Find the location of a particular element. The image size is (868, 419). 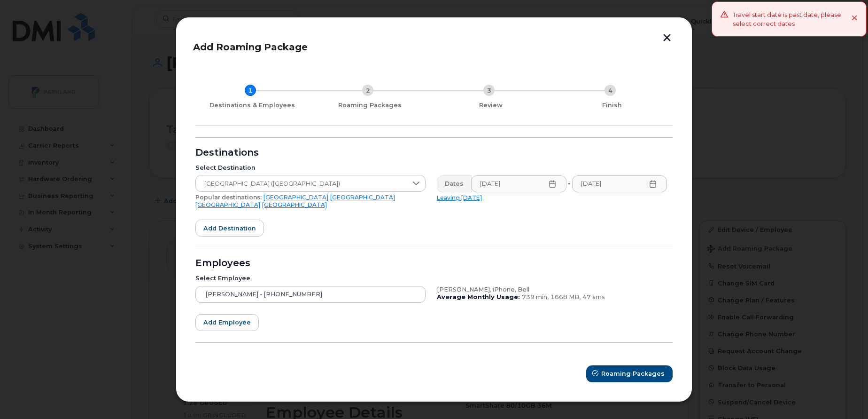

span: Add Roaming Package is located at coordinates (250, 47).